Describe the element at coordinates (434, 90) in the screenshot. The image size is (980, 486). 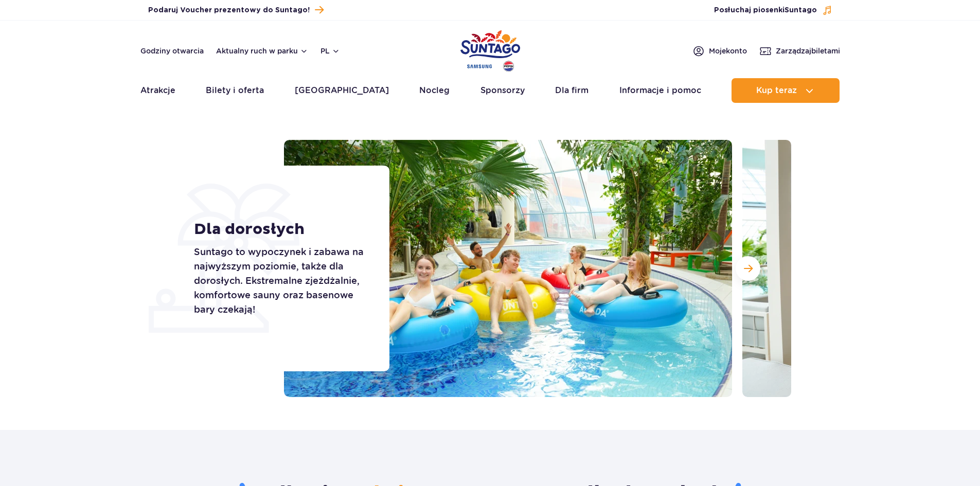
I see `a: Nocleg` at that location.